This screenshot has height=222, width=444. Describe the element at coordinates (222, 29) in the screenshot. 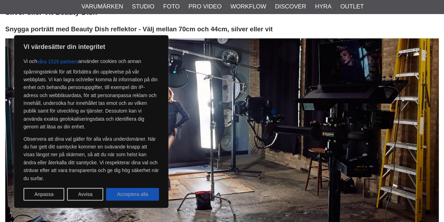

I see `h3: Snygga porträtt med Beauty Dish reflektor - Välj mellan 70cm och 44cm, silver eller vit` at that location.